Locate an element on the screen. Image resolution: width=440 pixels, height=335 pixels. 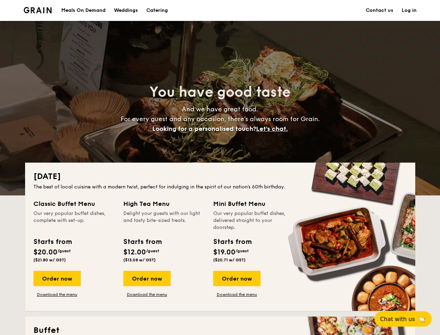
span: ($20.71 w/ GST) is located at coordinates (229, 260).